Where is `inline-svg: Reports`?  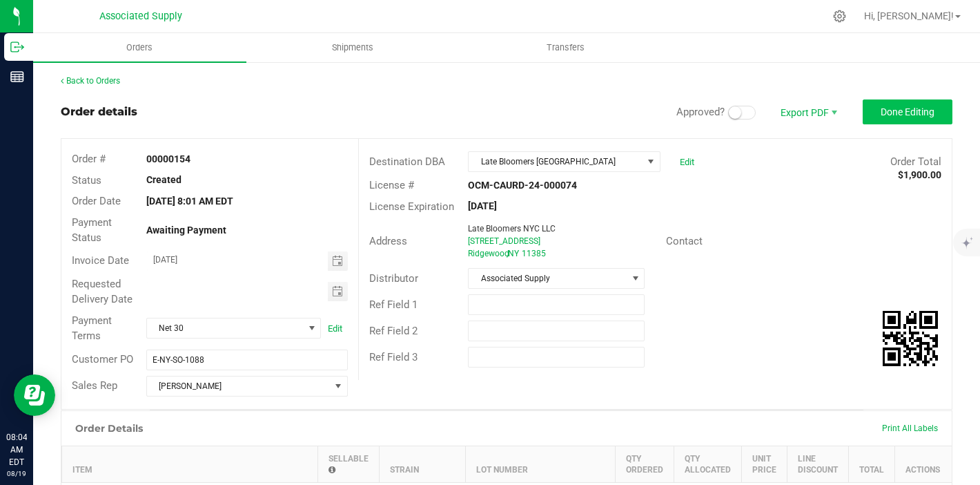
inline-svg: Reports is located at coordinates (17, 77).